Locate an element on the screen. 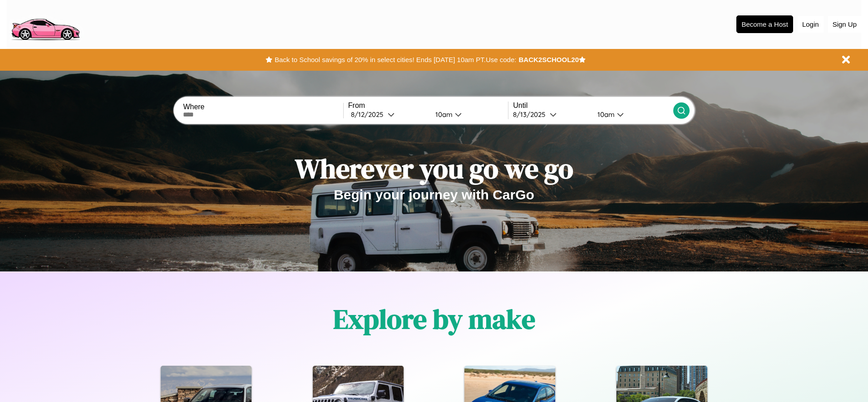 This screenshot has width=868, height=402. div: 8 / 12 / 2025 is located at coordinates (369, 115).